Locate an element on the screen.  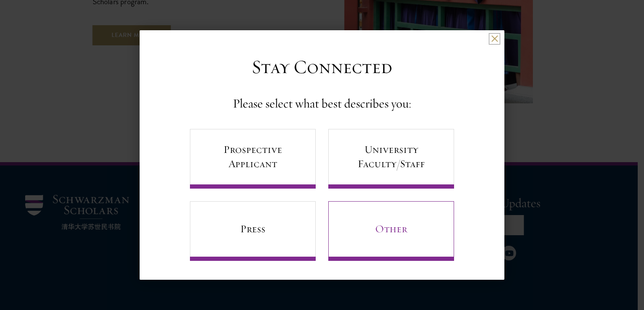
h3: Stay Connected is located at coordinates (322, 67).